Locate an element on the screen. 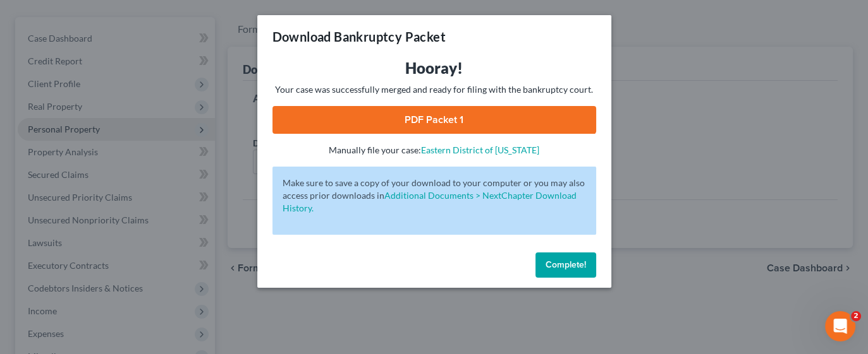  p: Make sure to save a copy of your download to your computer or you may also access prior downloads in is located at coordinates (434, 196).